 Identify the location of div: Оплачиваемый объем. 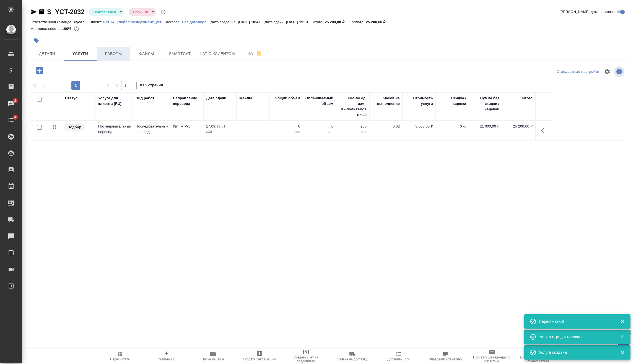
(320, 101).